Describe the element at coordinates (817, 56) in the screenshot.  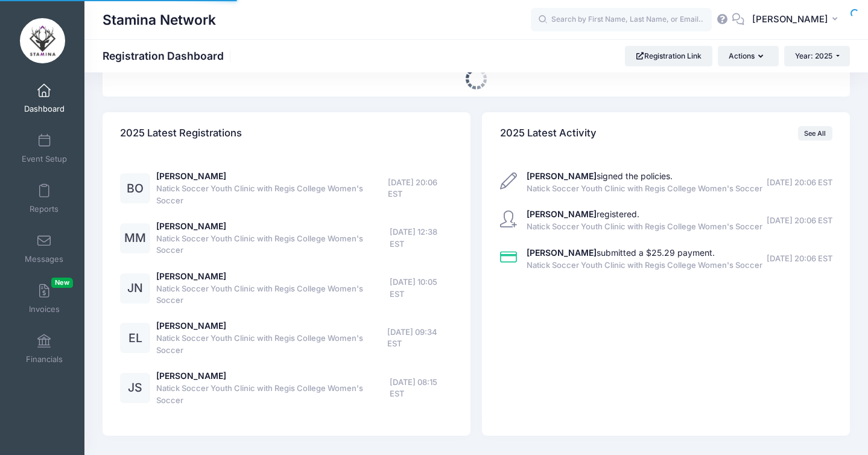
I see `button: Year: 2025` at that location.